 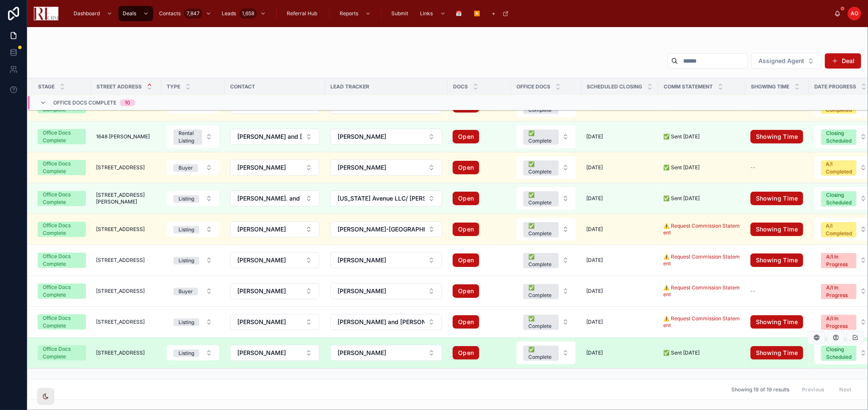 What do you see at coordinates (46, 87) in the screenshot?
I see `span: Stage` at bounding box center [46, 87].